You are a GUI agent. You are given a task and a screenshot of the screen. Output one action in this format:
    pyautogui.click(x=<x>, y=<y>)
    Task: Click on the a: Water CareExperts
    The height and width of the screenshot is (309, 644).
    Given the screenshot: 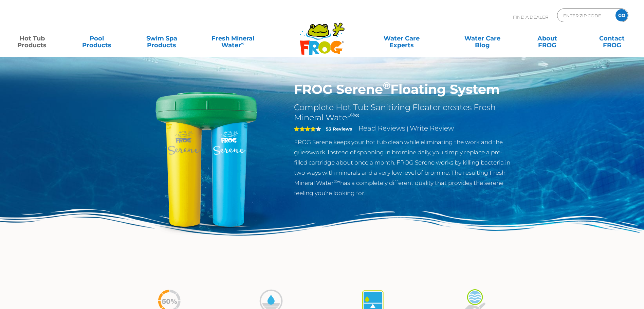 What is the action you would take?
    pyautogui.click(x=402, y=39)
    